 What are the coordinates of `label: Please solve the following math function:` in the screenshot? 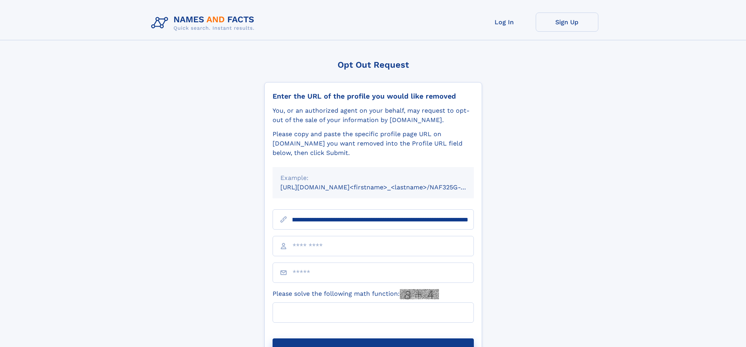 It's located at (356, 295).